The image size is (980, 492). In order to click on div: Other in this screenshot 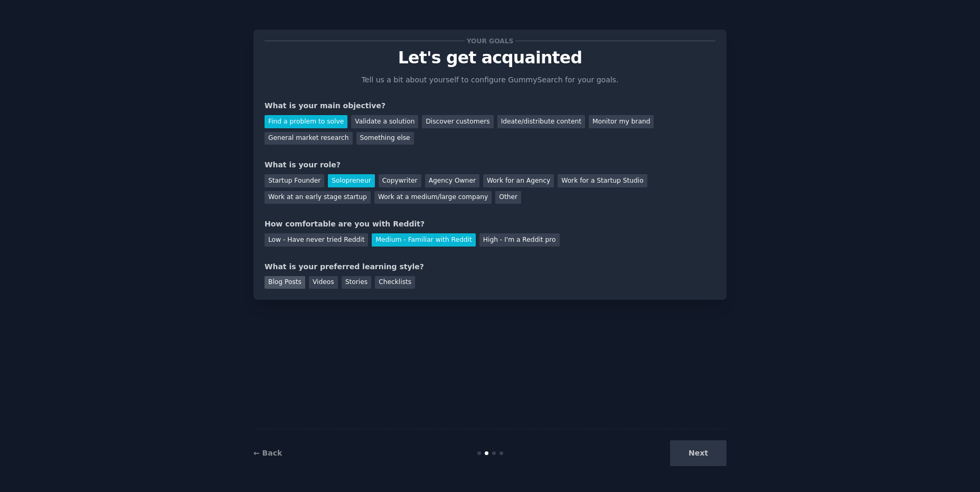, I will do `click(508, 197)`.